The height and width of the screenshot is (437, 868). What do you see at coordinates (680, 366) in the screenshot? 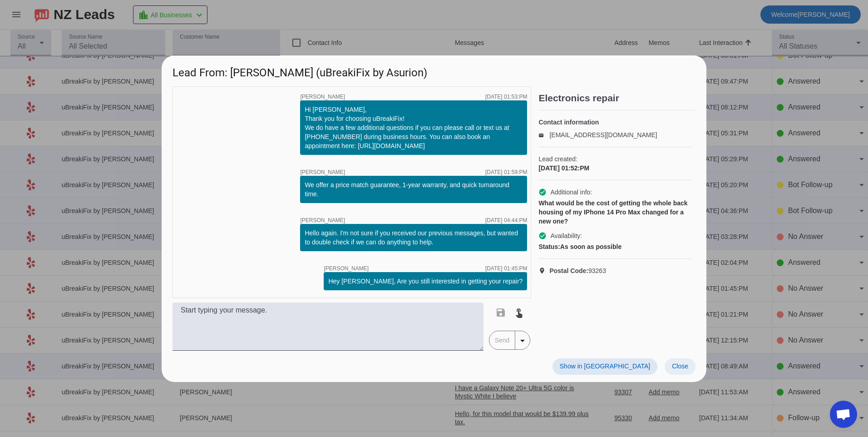
I see `span: Close` at bounding box center [680, 366].